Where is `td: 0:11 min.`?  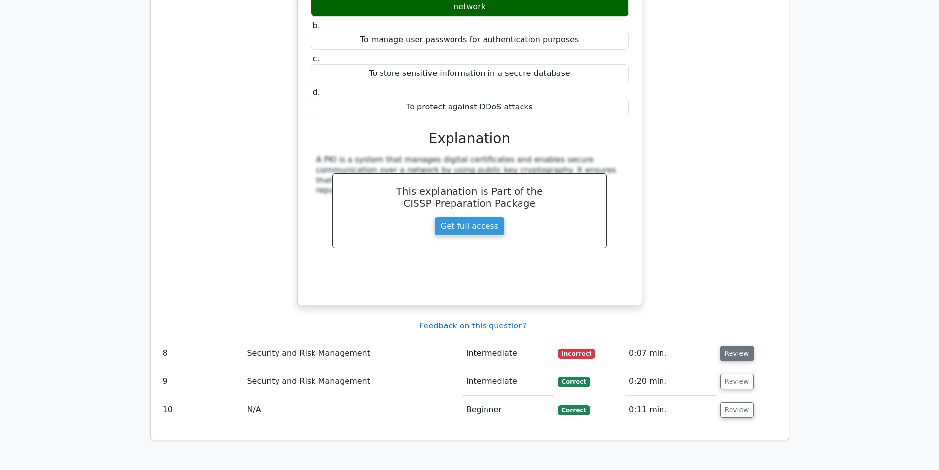
td: 0:11 min. is located at coordinates (670, 410).